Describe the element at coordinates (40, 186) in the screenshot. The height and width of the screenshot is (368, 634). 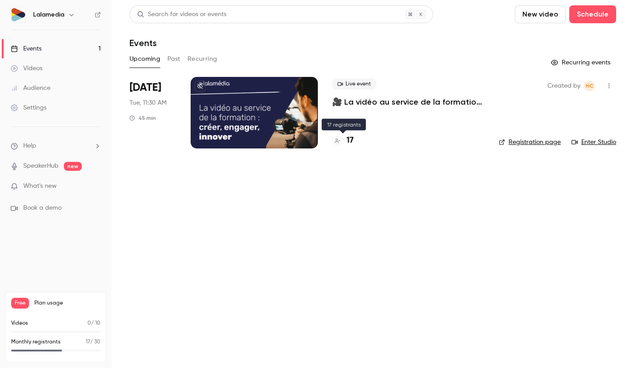
I see `span: What's new` at that location.